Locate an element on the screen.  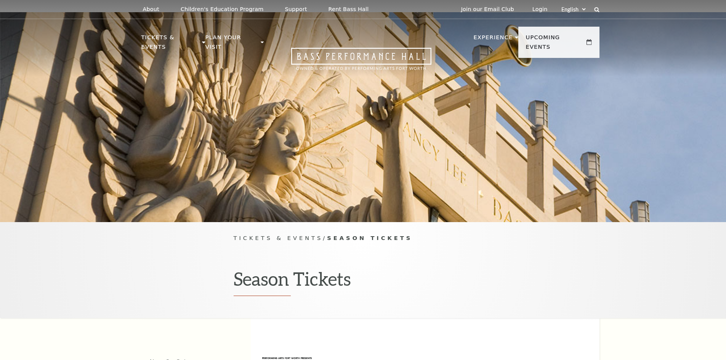
p: Children's Education Program is located at coordinates (222, 9).